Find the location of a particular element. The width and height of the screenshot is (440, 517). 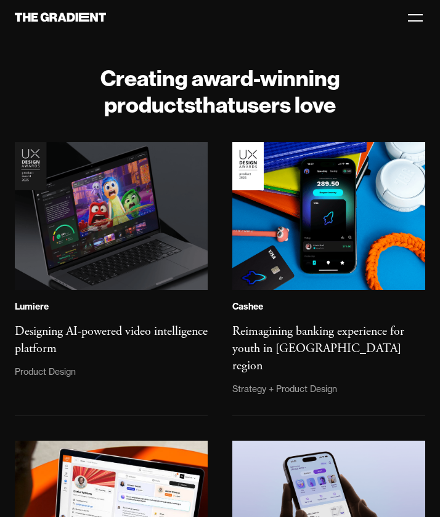

div: Lumiere is located at coordinates (31, 307).